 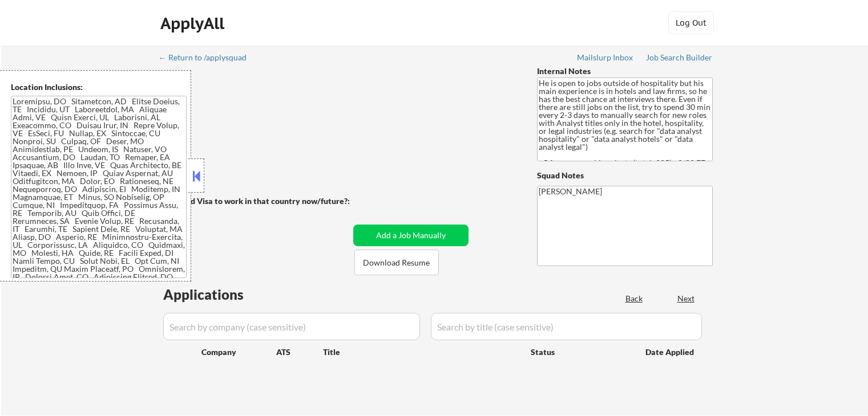 I want to click on div: Title, so click(x=421, y=353).